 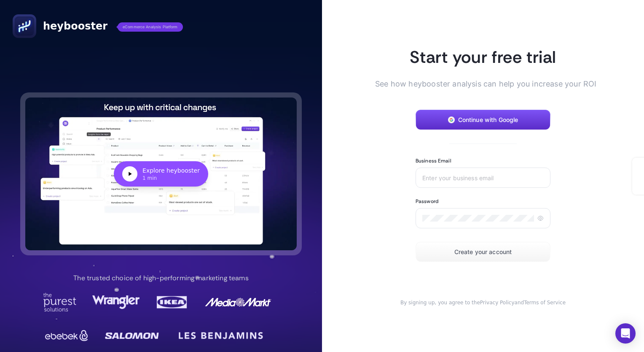 What do you see at coordinates (116, 302) in the screenshot?
I see `img: Wrangler` at bounding box center [116, 302].